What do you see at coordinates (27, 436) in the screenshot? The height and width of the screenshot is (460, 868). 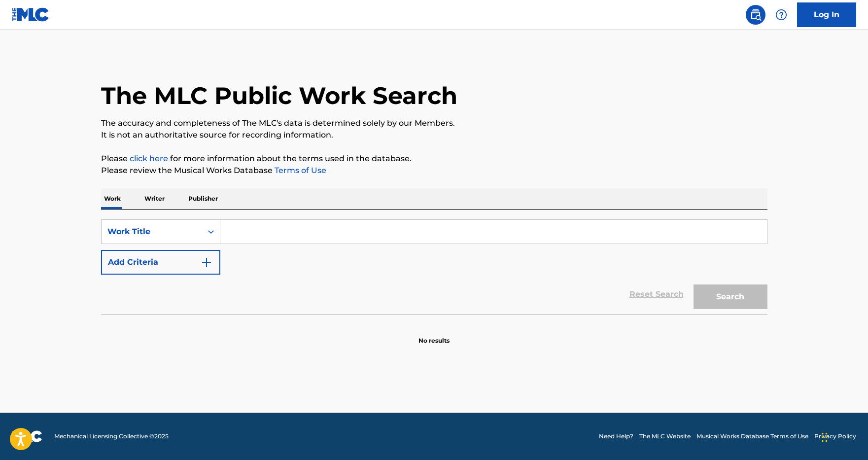 I see `img: logo` at bounding box center [27, 436].